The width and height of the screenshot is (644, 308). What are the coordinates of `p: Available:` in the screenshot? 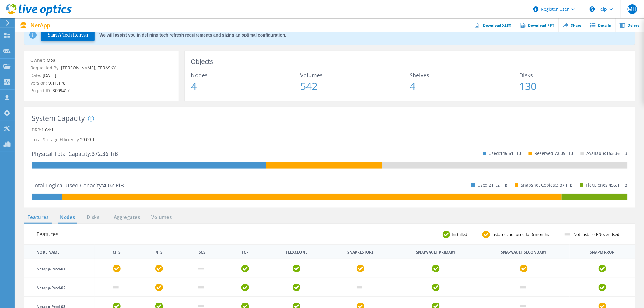 It's located at (607, 153).